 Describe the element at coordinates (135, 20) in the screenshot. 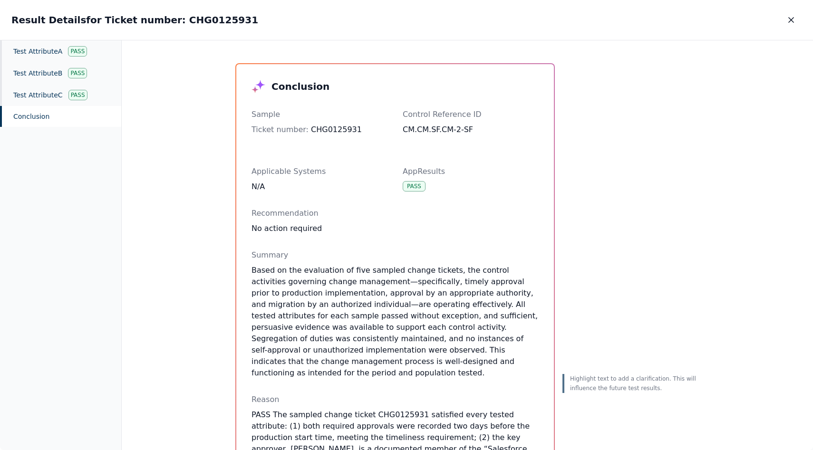

I see `h2: Result Details for Ticket number: CHG0125931` at that location.